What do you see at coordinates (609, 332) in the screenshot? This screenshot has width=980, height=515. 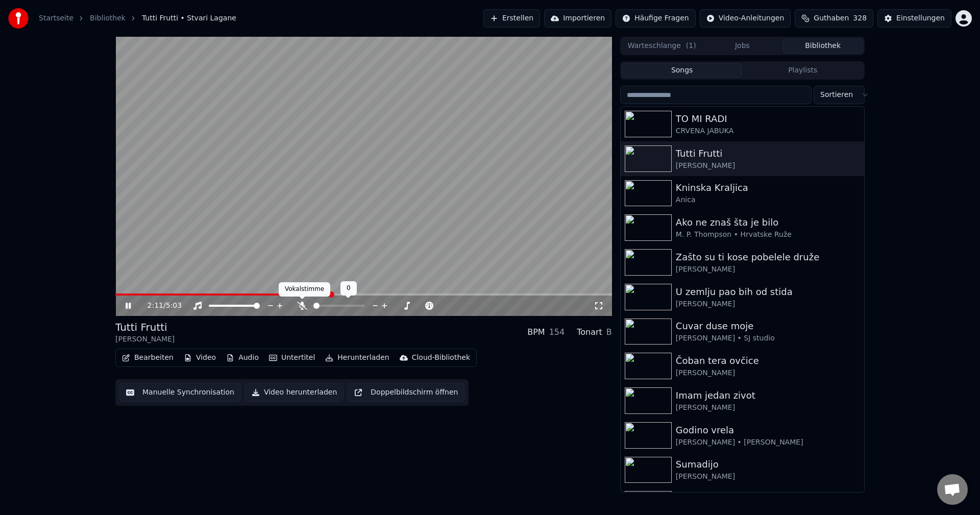 I see `div: B` at bounding box center [609, 332].